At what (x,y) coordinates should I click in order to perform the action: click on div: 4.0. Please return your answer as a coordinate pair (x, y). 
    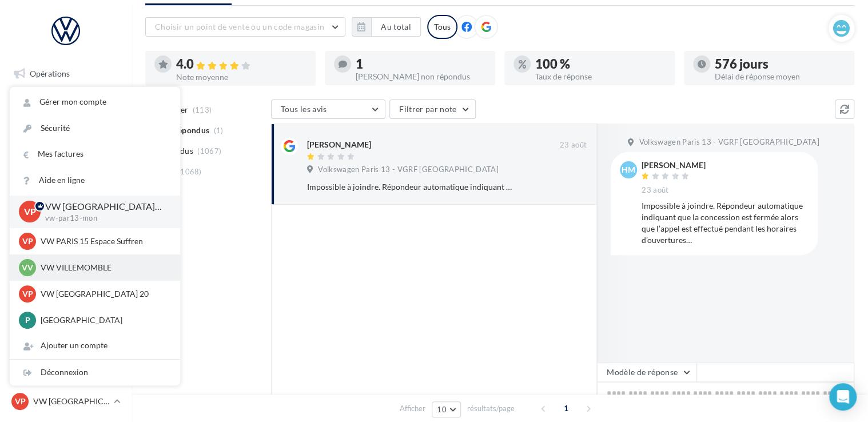
    Looking at the image, I should click on (241, 64).